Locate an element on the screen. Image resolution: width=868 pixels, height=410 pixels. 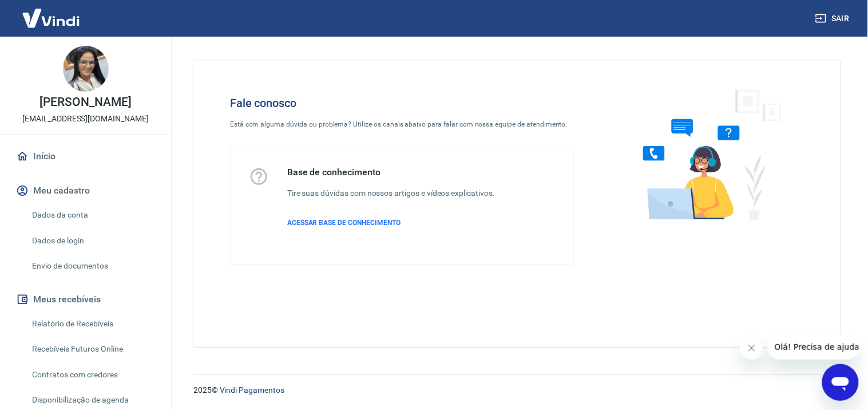
a: ACESSAR BASE DE CONHECIMENTO is located at coordinates (391, 223).